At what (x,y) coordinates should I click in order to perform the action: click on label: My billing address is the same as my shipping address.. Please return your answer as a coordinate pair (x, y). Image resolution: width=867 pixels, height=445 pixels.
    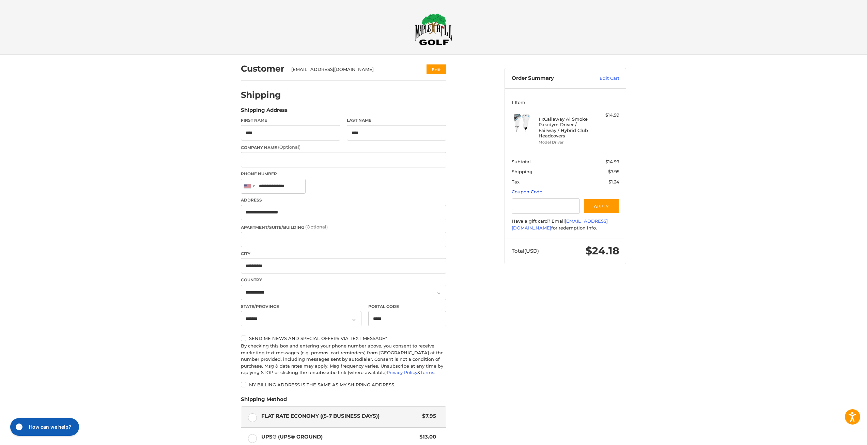
    Looking at the image, I should click on (343, 384).